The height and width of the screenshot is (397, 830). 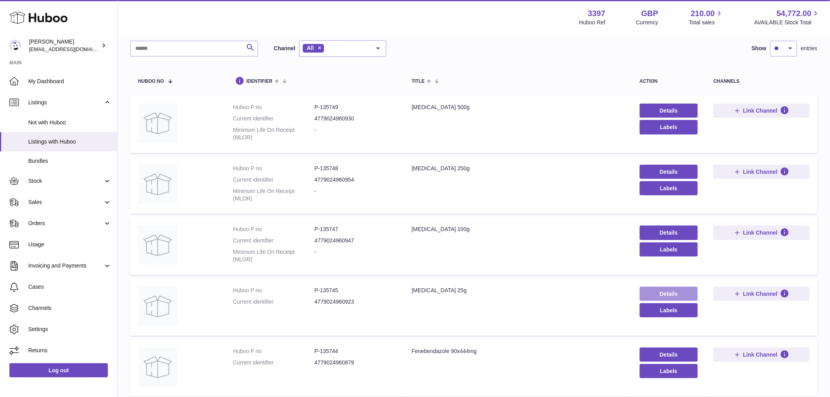 I want to click on dd: P-135747, so click(x=355, y=229).